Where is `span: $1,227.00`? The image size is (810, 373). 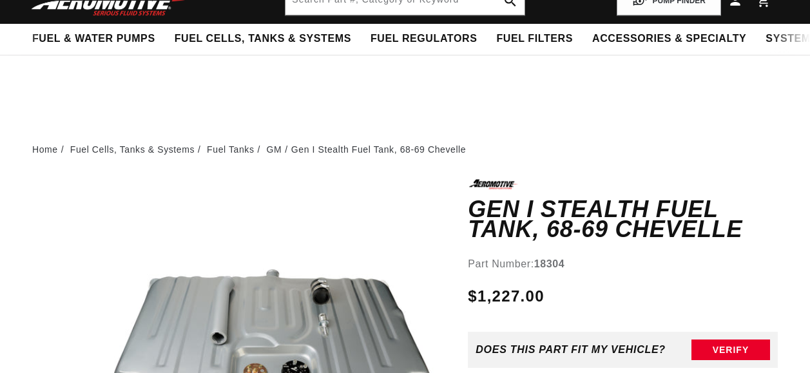
span: $1,227.00 is located at coordinates (506, 297).